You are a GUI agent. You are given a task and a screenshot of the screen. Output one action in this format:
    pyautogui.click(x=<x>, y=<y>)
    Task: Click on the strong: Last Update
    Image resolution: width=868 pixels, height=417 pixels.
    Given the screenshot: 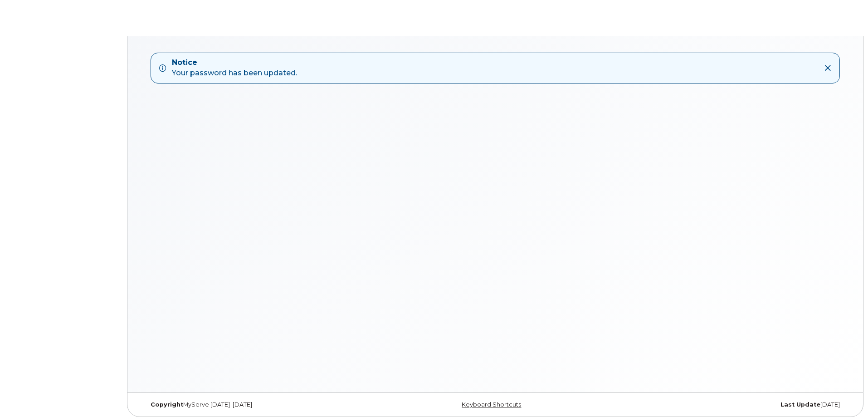 What is the action you would take?
    pyautogui.click(x=801, y=404)
    